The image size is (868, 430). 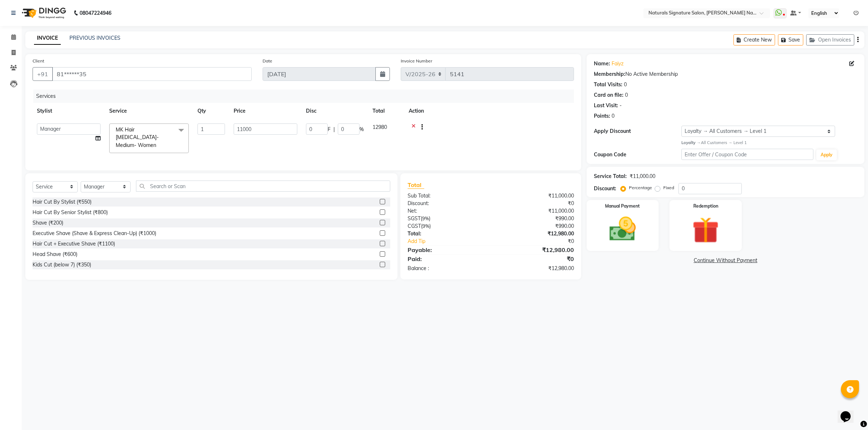 What do you see at coordinates (386, 111) in the screenshot?
I see `th: Total` at bounding box center [386, 111].